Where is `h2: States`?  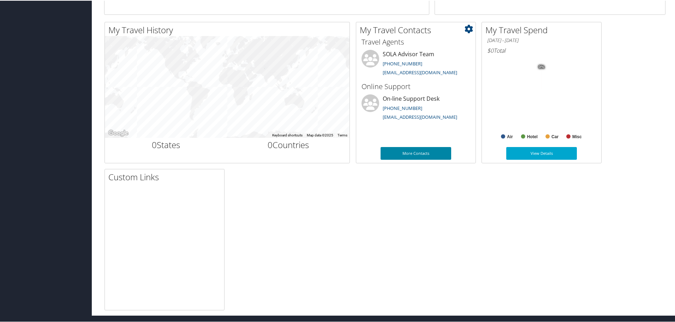 h2: States is located at coordinates (166, 144).